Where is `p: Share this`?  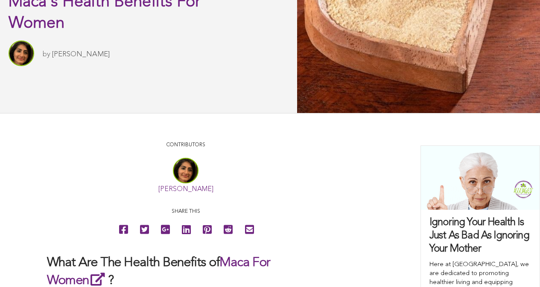
p: Share this is located at coordinates (186, 212).